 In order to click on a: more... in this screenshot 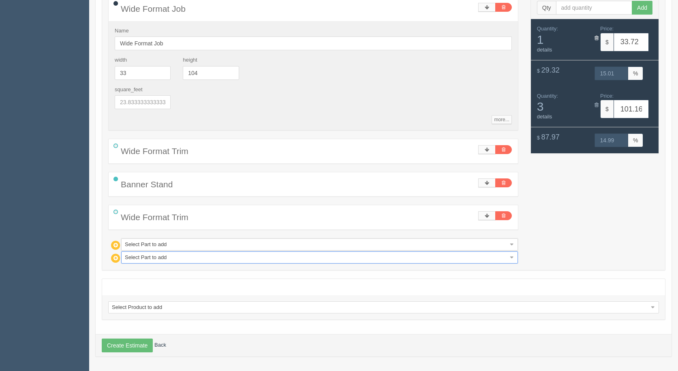, I will do `click(502, 120)`.